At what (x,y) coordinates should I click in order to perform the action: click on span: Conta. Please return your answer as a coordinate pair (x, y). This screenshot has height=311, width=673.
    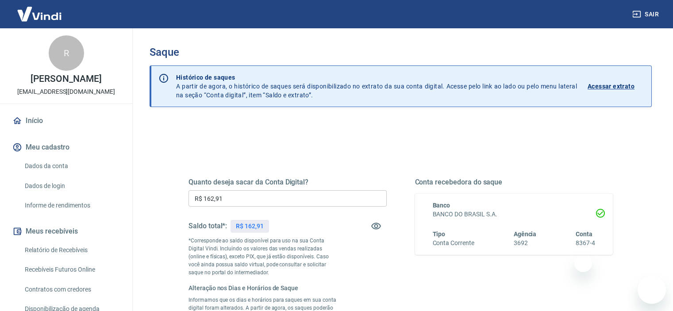
    Looking at the image, I should click on (584, 234).